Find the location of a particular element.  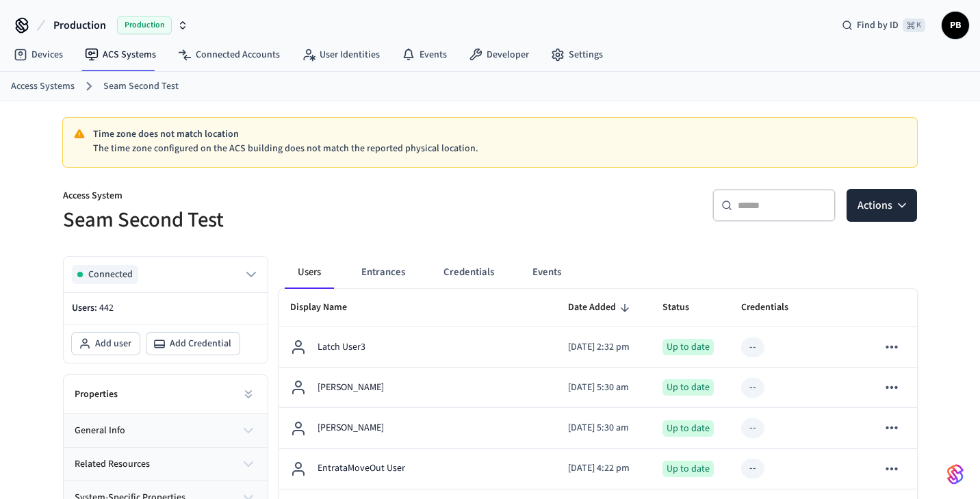

h2: Properties is located at coordinates (95, 394).